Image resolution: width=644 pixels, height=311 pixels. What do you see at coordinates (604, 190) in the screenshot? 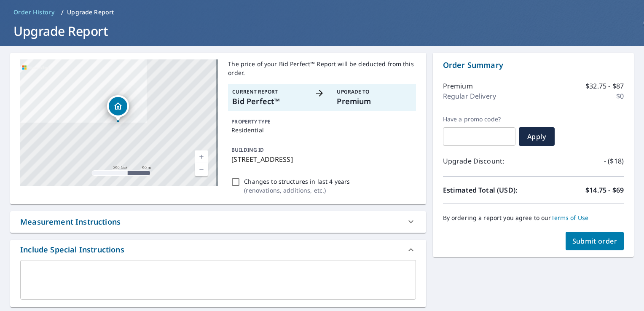
I see `p: $14.75 - $69` at bounding box center [604, 190].